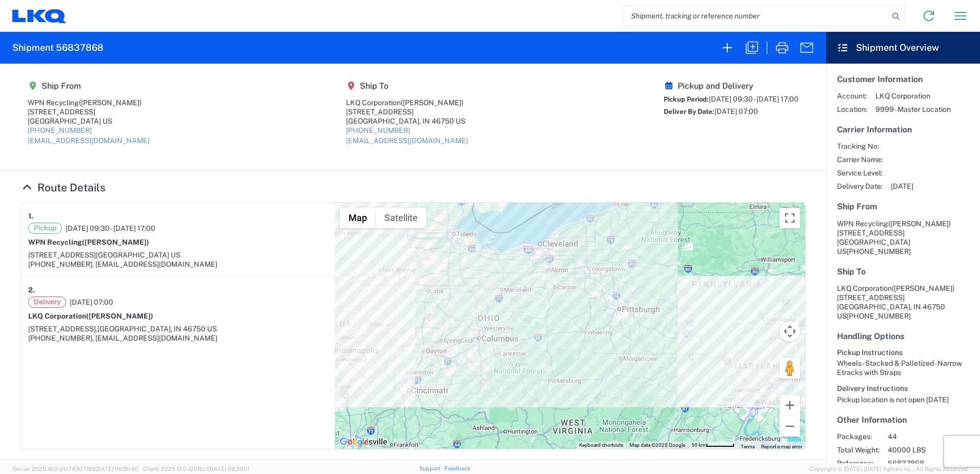  Describe the element at coordinates (755, 16) in the screenshot. I see `input: Shipment, tracking or reference number` at that location.